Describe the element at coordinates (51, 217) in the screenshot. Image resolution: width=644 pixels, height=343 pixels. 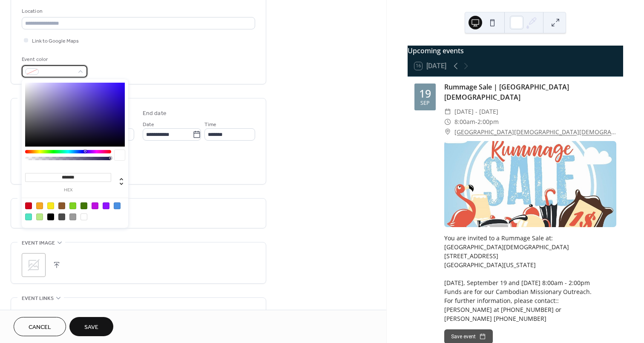
I see `div: #000000` at that location.